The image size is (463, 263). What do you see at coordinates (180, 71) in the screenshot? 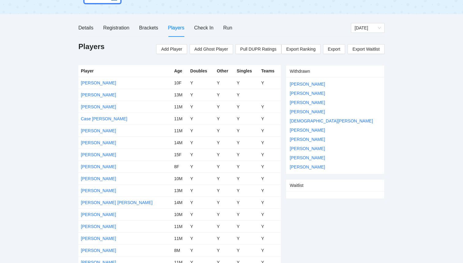
I see `div: Age` at bounding box center [180, 71].